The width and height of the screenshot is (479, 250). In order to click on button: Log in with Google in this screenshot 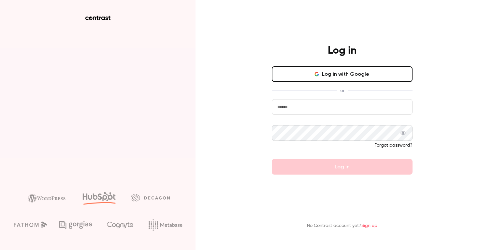, I will do `click(342, 74)`.